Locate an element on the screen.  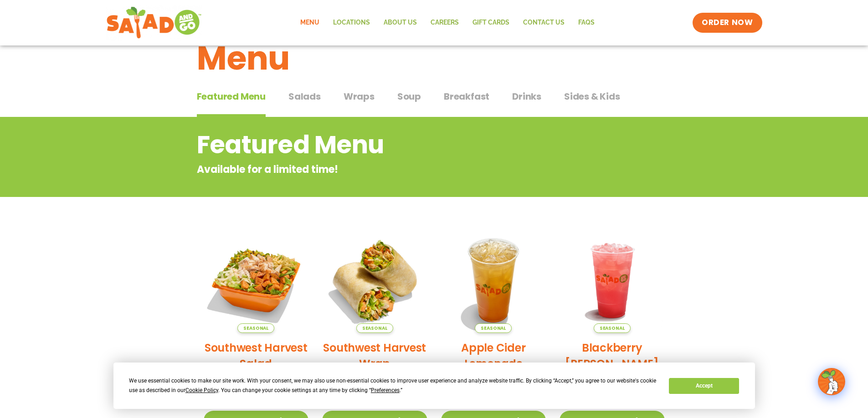
a: Locations is located at coordinates (351, 23).